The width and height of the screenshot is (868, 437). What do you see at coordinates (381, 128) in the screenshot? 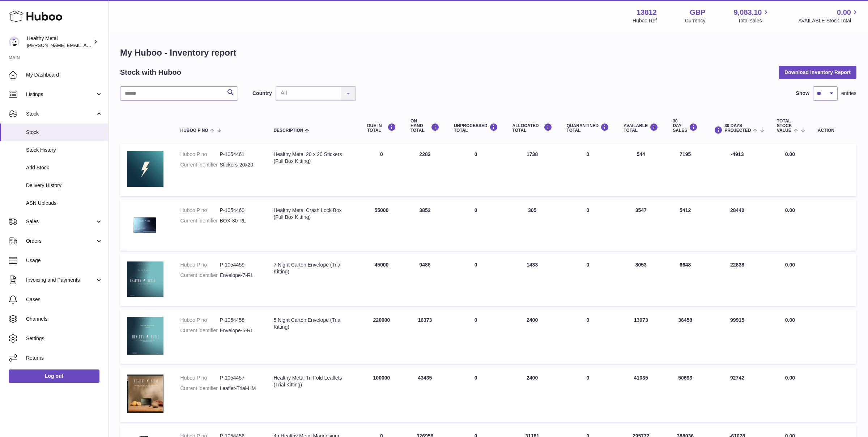
I see `div: DUE IN TOTAL` at bounding box center [381, 128].